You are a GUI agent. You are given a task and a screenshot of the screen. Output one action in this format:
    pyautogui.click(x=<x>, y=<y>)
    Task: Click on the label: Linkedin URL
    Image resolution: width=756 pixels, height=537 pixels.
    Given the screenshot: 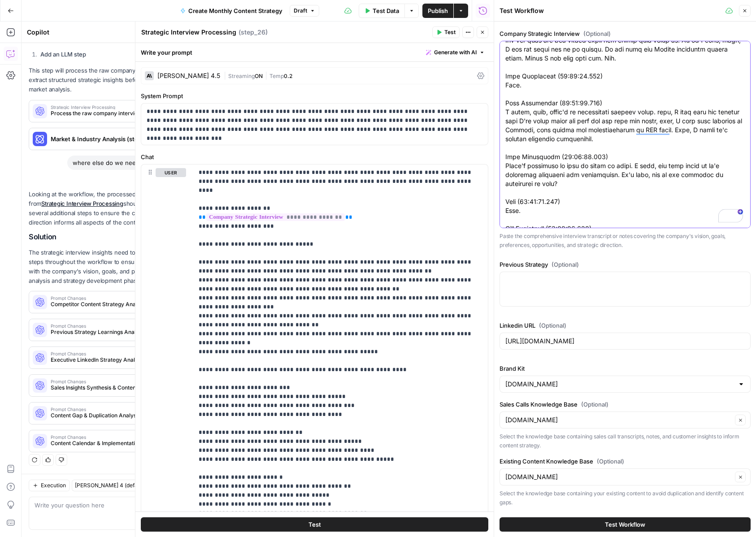 What is the action you would take?
    pyautogui.click(x=625, y=325)
    